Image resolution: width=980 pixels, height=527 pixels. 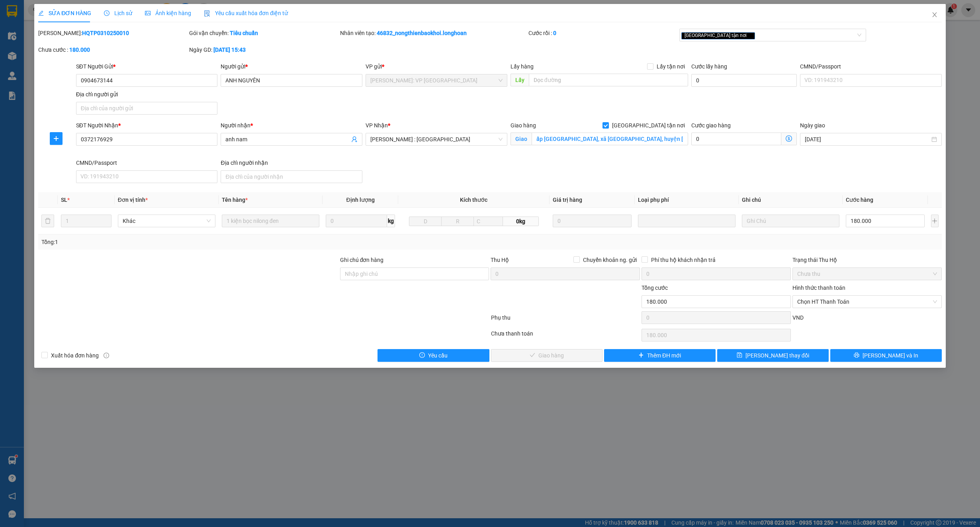 What do you see at coordinates (790, 200) in the screenshot?
I see `th: Ghi chú` at bounding box center [790, 200].